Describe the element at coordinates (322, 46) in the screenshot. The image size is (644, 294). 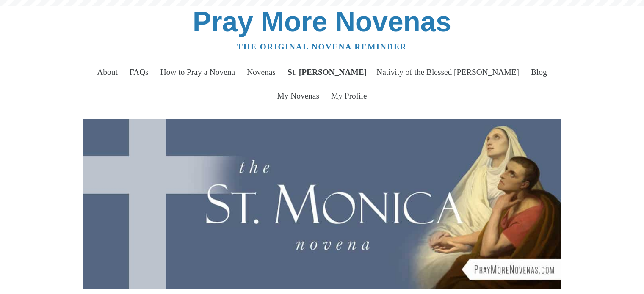
I see `a: The original novena reminder` at that location.